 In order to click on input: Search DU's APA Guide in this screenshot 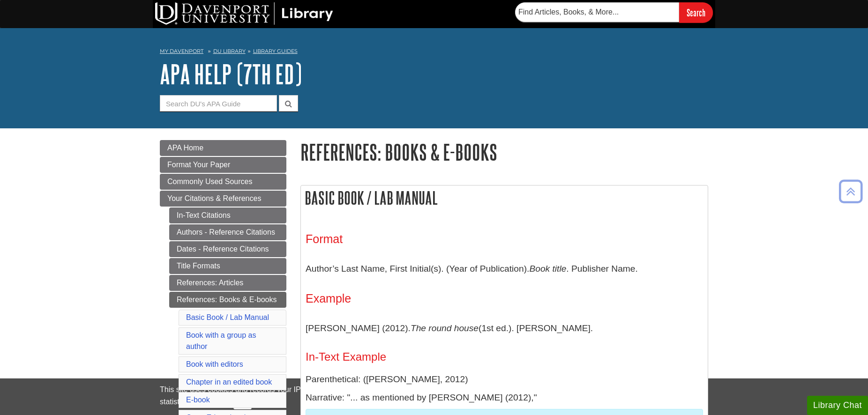, I will do `click(218, 103)`.